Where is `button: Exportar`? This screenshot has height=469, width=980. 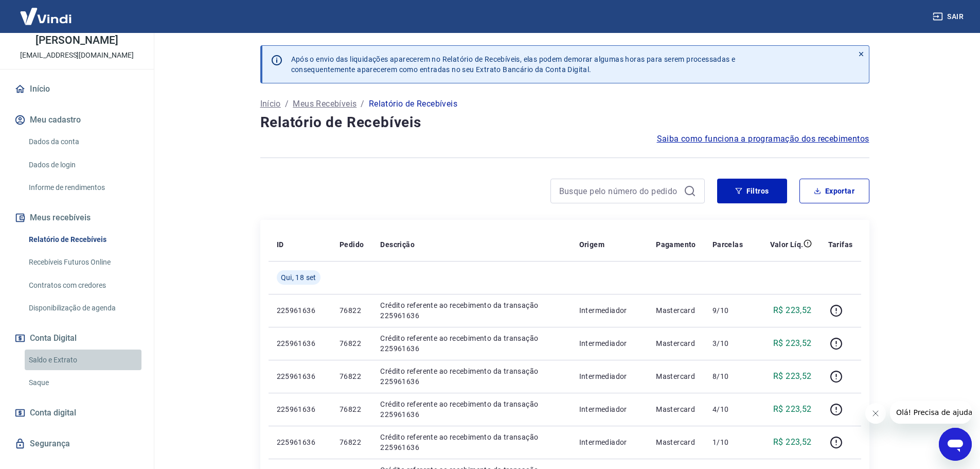 button: Exportar is located at coordinates (835, 191).